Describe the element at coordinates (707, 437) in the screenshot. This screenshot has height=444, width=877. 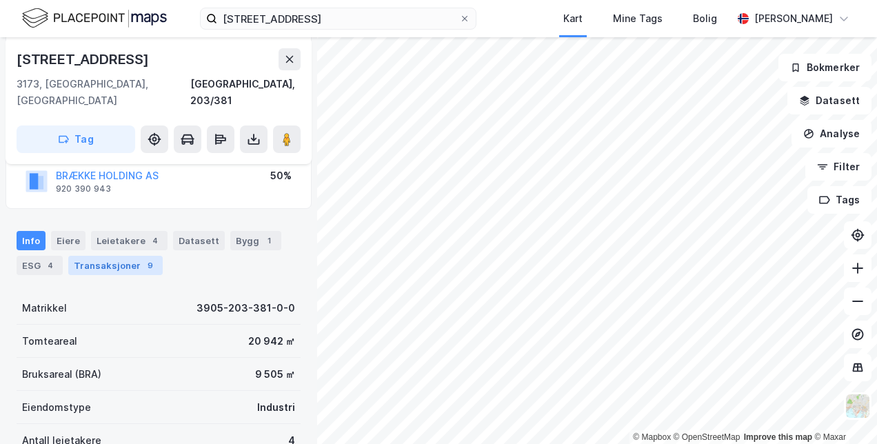
I see `a: OpenStreetMap` at that location.